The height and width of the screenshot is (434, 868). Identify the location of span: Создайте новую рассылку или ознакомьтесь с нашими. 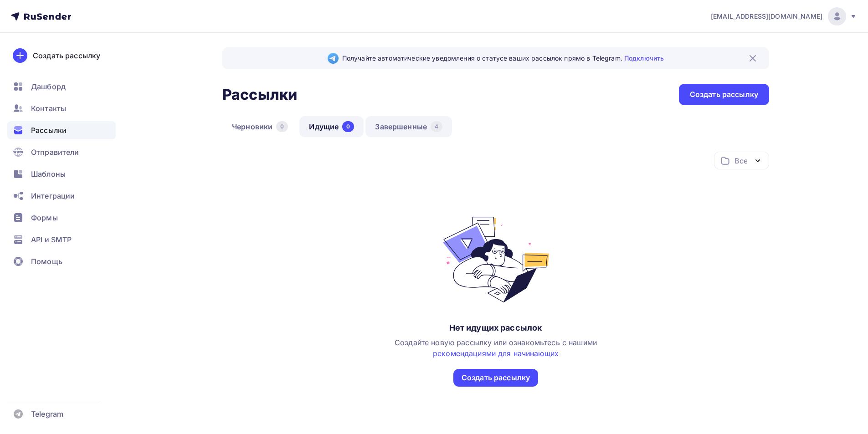
(496, 348).